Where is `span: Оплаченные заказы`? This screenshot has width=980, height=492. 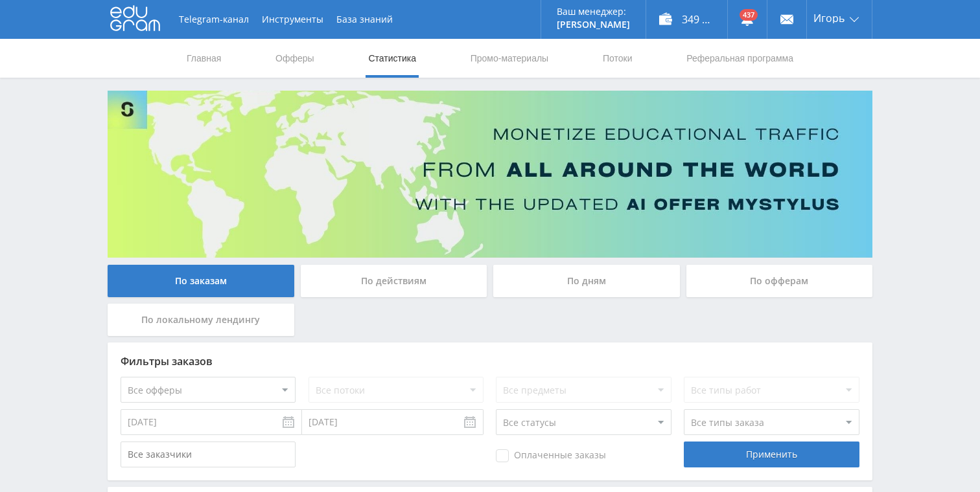 span: Оплаченные заказы is located at coordinates (551, 456).